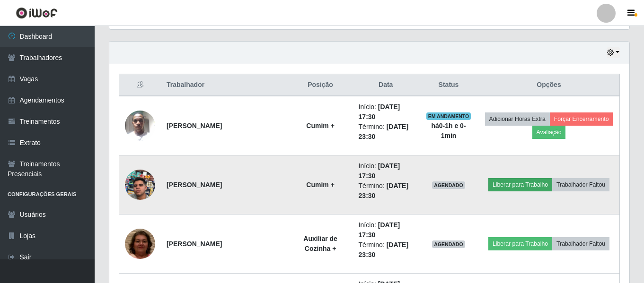 The image size is (644, 283). What do you see at coordinates (140, 185) in the screenshot?
I see `img: 1758147536272.jpeg` at bounding box center [140, 185].